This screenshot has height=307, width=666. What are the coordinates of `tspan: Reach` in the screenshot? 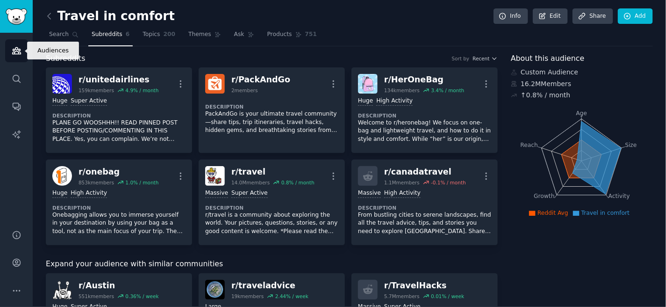 It's located at (530, 144).